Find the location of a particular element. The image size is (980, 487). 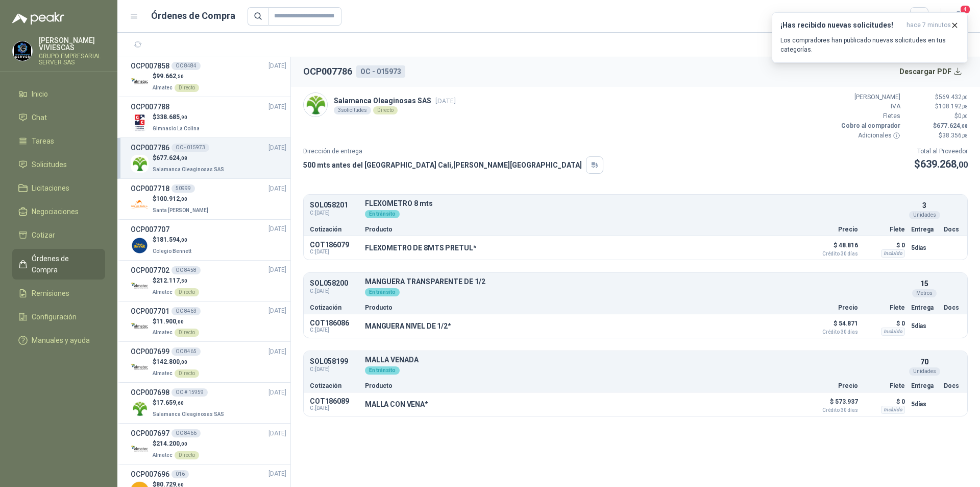

div: OC 8463 is located at coordinates (186, 311).